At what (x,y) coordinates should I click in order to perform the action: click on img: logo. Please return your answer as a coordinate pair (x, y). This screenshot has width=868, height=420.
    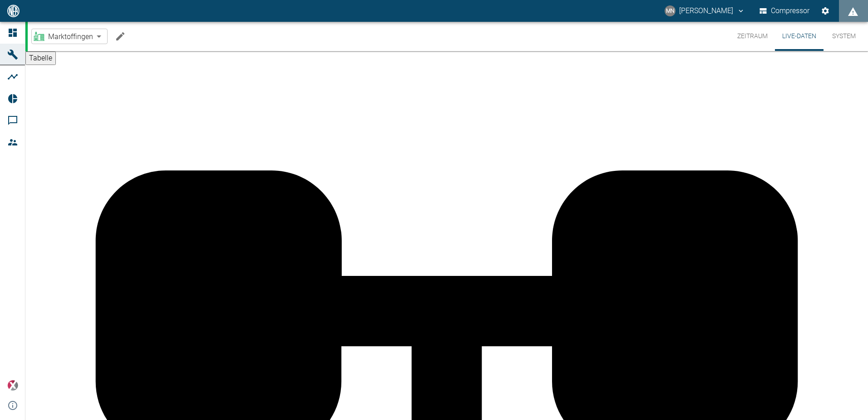
    Looking at the image, I should click on (13, 11).